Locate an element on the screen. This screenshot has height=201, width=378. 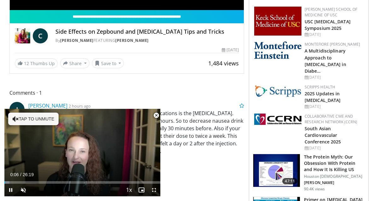
span: 1,484 views is located at coordinates (223, 63).